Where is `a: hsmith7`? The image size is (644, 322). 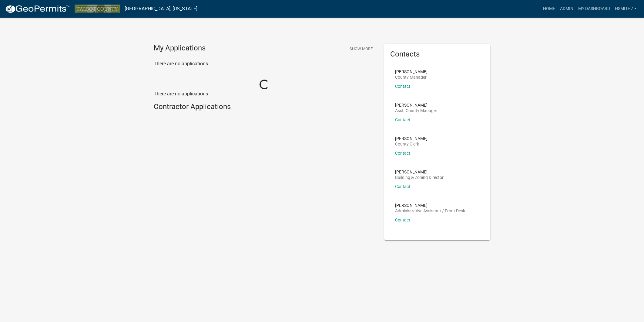
a: hsmith7 is located at coordinates (626, 9).